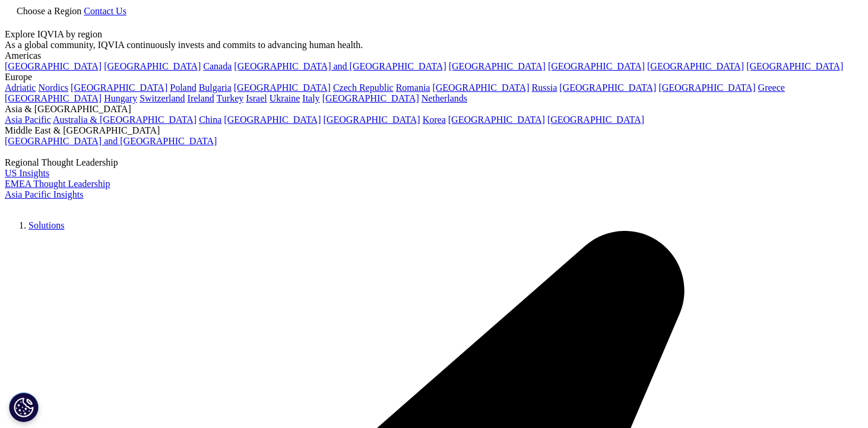 The height and width of the screenshot is (428, 868). What do you see at coordinates (434, 35) in the screenshot?
I see `div: Explore IQVIA by region` at bounding box center [434, 35].